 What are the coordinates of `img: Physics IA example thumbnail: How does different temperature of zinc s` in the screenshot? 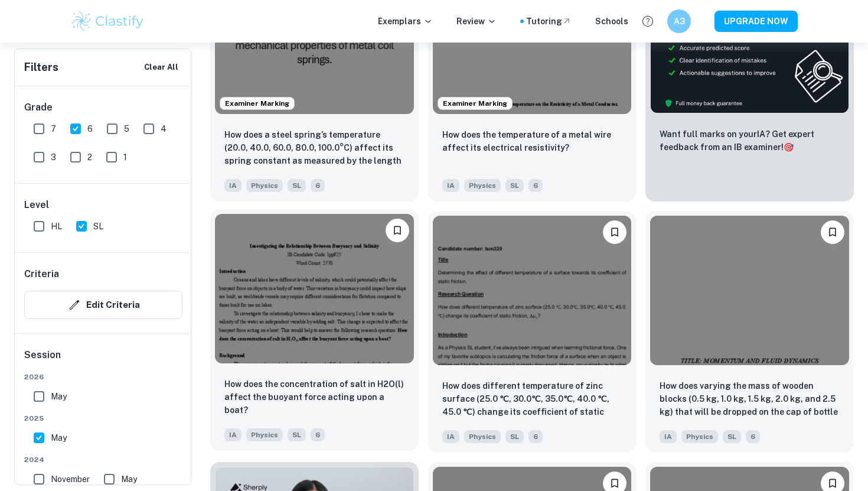 It's located at (532, 290).